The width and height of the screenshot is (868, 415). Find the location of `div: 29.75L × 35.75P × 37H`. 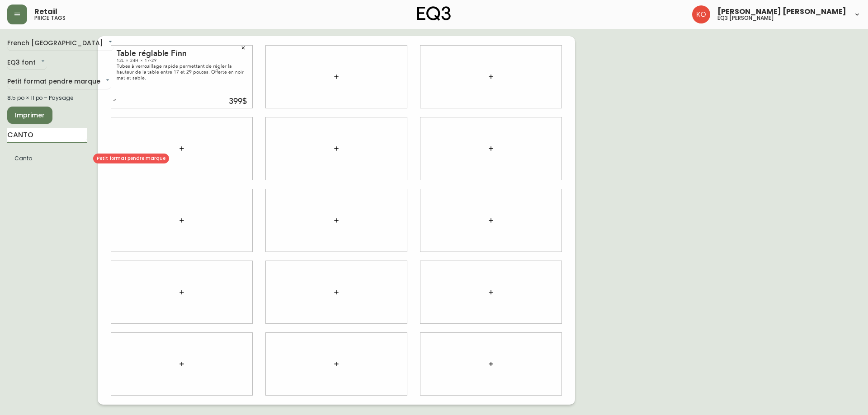

div: 29.75L × 35.75P × 37H is located at coordinates (76, 67).